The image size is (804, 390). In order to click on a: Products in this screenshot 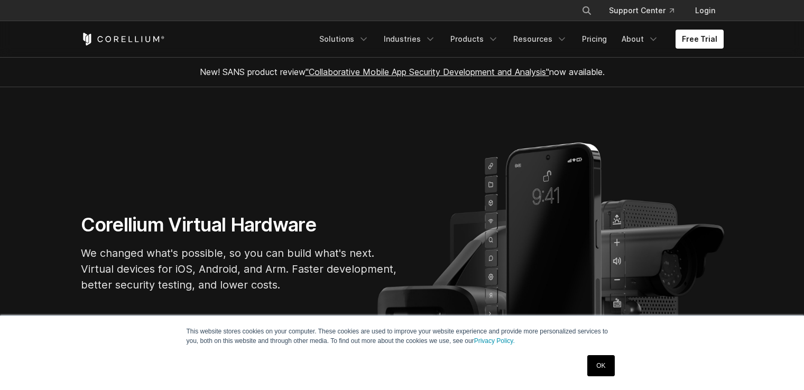, I will do `click(474, 39)`.